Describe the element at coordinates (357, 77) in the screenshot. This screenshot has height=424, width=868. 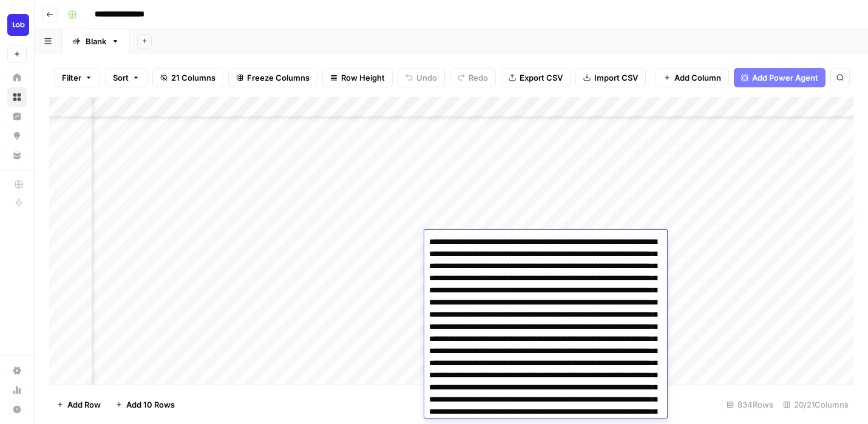
I see `button: Row Height` at that location.